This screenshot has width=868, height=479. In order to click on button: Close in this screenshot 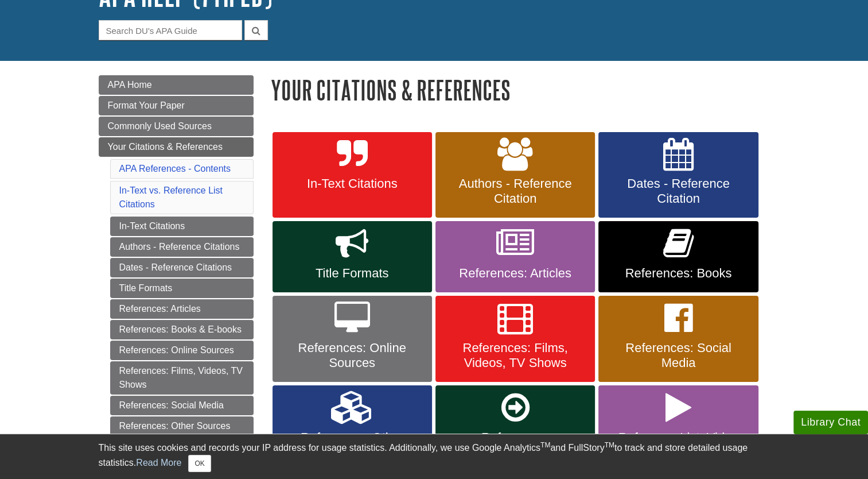, I will do `click(199, 464)`.